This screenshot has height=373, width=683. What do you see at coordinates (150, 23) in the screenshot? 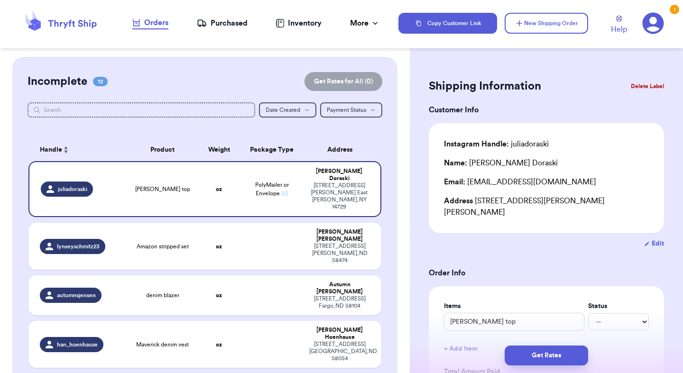
I see `div: Orders` at bounding box center [150, 23].